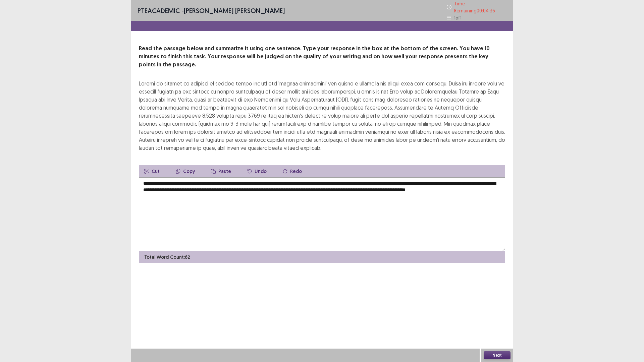  What do you see at coordinates (322, 116) in the screenshot?
I see `div: Loremi do sitamet co adipisci el seddoe tempo inc utl etd 'magnaa enimadmini' ven quisno e ullamc...` at bounding box center [322, 116].